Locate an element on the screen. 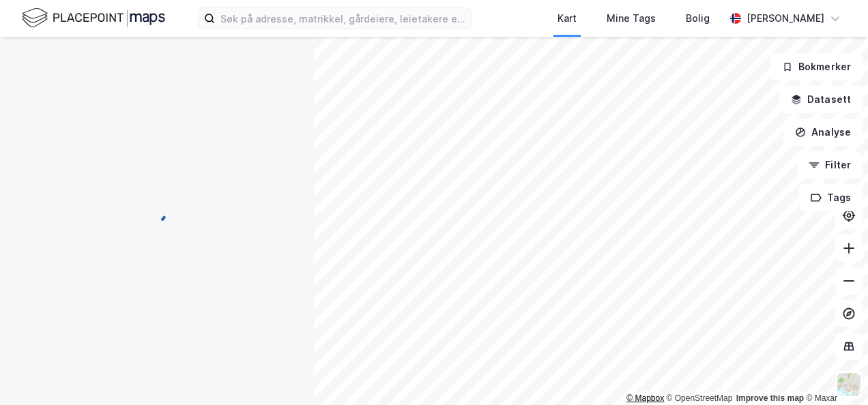 Image resolution: width=868 pixels, height=405 pixels. img: spinner.a6d8c91a73a9ac5275cf975e30b51cfb.svg is located at coordinates (157, 212).